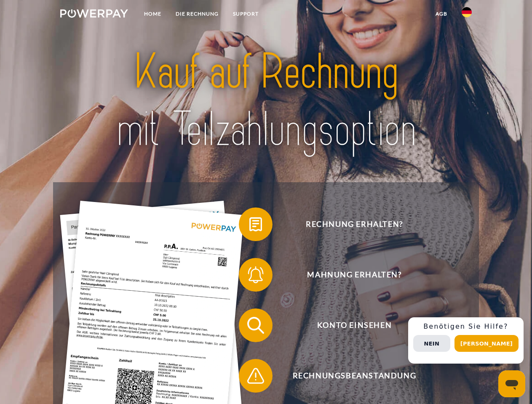 The width and height of the screenshot is (532, 404). Describe the element at coordinates (348, 275) in the screenshot. I see `button: Mahnung erhalten?` at that location.